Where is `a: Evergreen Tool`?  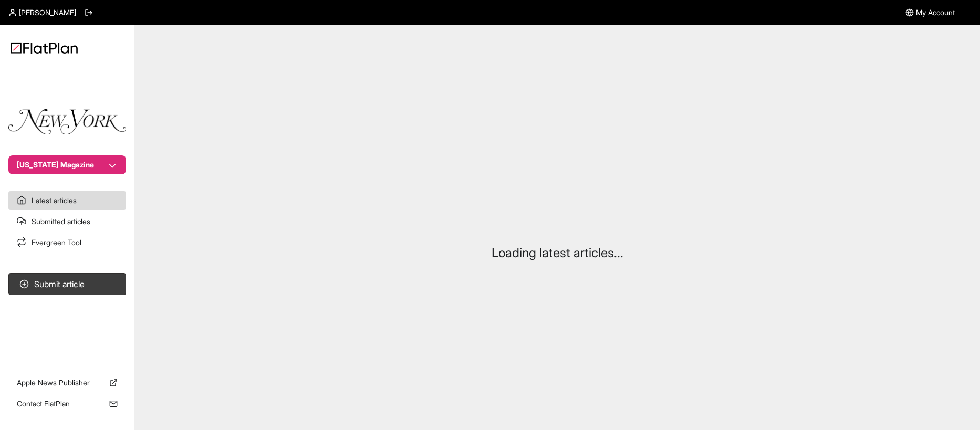 a: Evergreen Tool is located at coordinates (67, 242).